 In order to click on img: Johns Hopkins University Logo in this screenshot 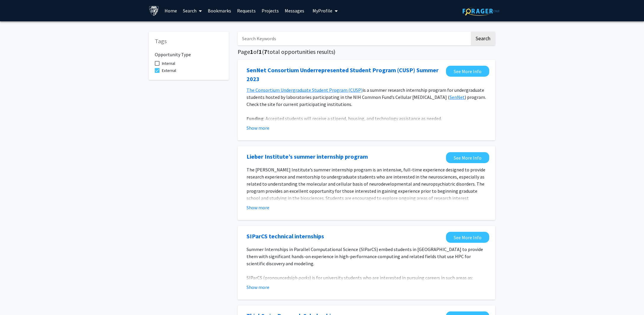, I will do `click(154, 11)`.